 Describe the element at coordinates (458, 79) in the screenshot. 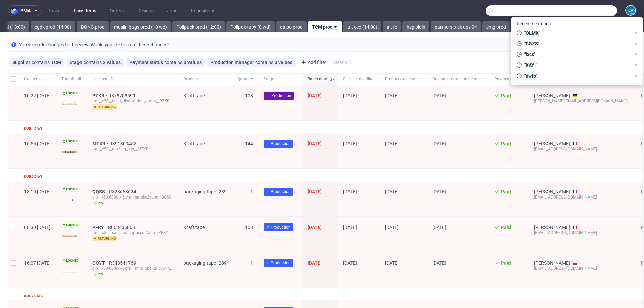

I see `span: Original production deadline` at that location.